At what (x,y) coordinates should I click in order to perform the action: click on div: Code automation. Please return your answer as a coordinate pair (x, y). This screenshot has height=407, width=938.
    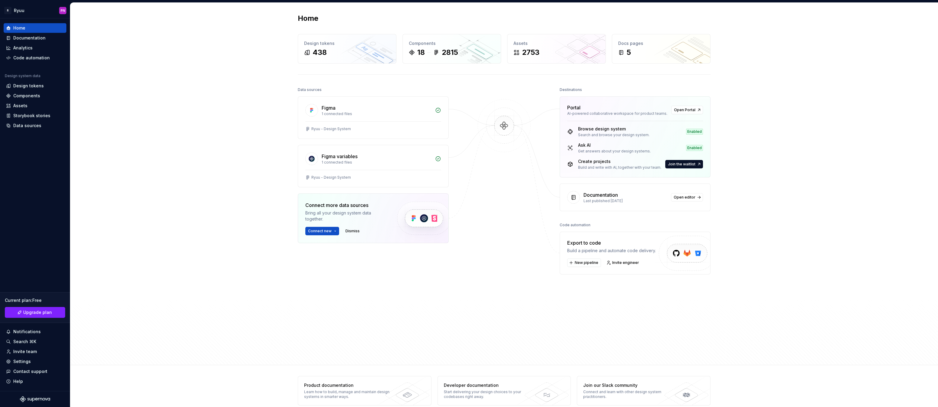
    Looking at the image, I should click on (31, 58).